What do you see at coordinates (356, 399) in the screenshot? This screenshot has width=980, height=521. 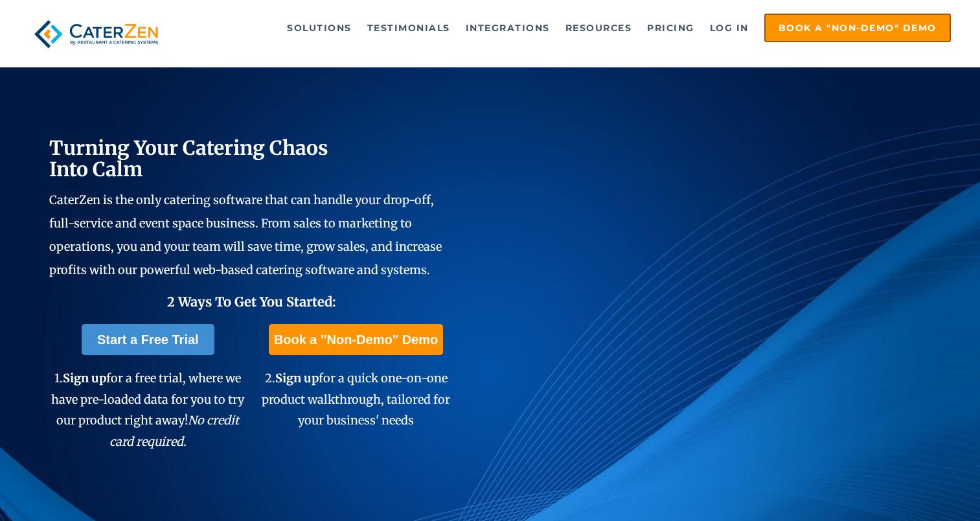 I see `span: 2. for a quick one-on-one product walkthrough, tailored for your business' needs` at bounding box center [356, 399].